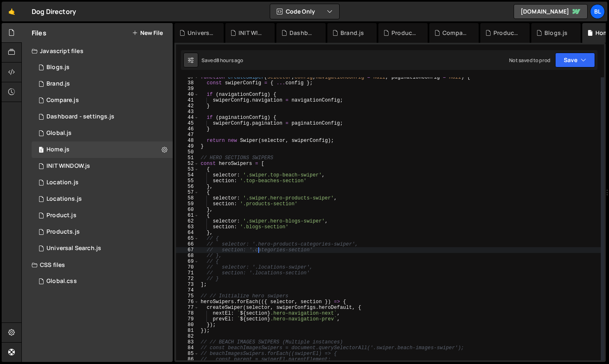  Describe the element at coordinates (597, 12) in the screenshot. I see `a: Bl` at that location.